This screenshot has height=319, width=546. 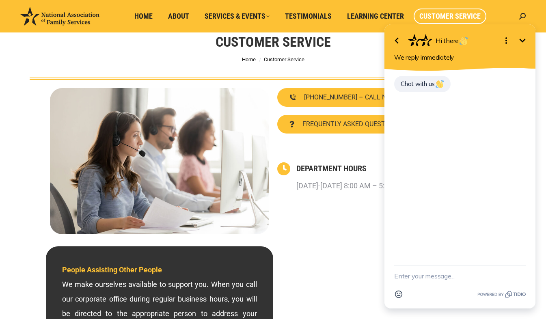 I want to click on span: Testimonials, so click(x=308, y=16).